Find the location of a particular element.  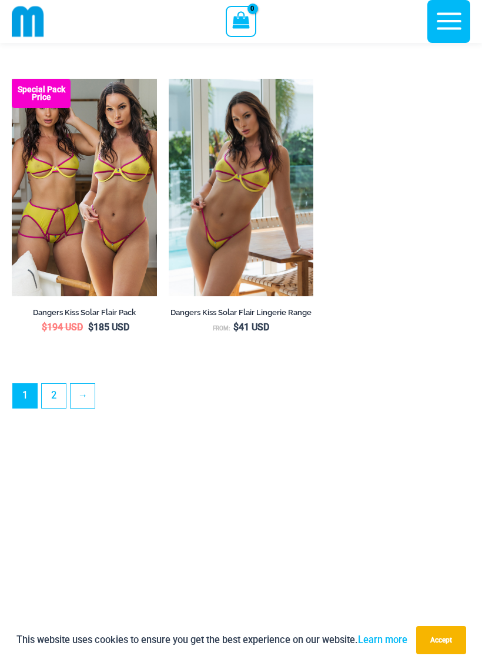

a: Dangers Kiss Solar Flair Lingerie Range is located at coordinates (241, 315).